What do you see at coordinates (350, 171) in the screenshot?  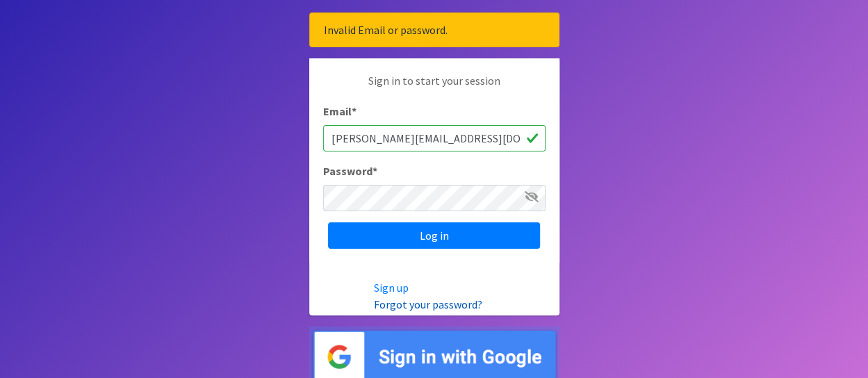 I see `label: Password` at bounding box center [350, 171].